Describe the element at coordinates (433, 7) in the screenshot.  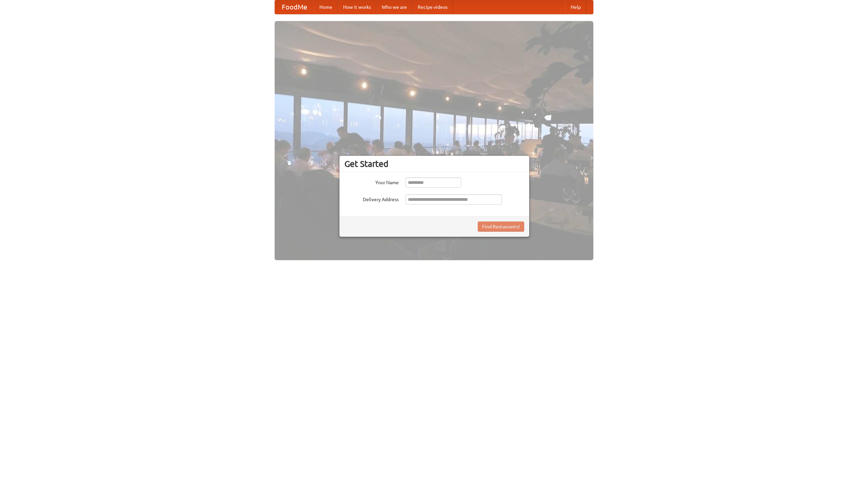
I see `a: Recipe videos` at that location.